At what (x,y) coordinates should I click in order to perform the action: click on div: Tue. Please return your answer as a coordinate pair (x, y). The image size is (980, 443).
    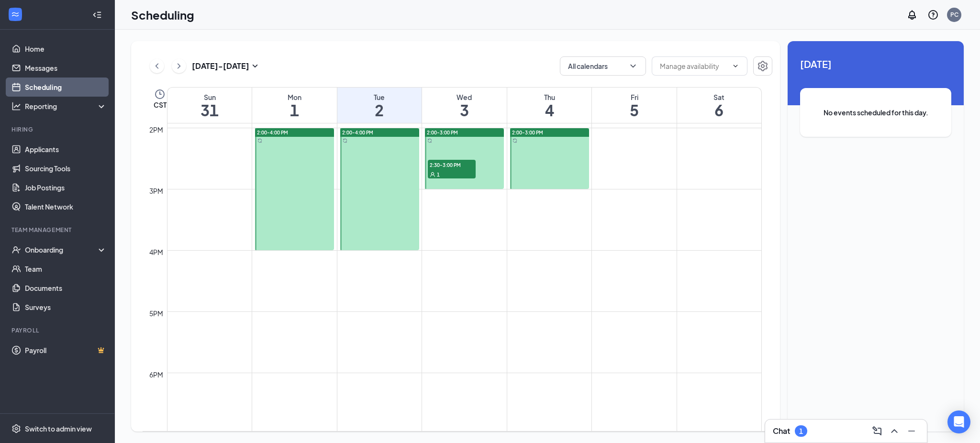
    Looking at the image, I should click on (379, 97).